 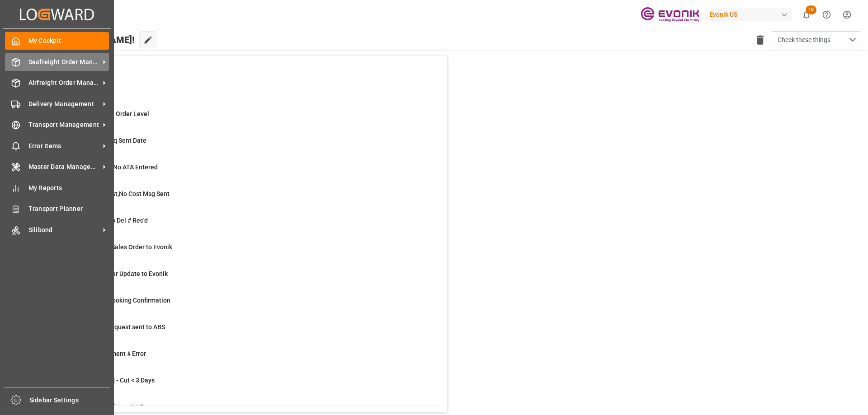 I want to click on span: Pending Bkg Request sent to ABS, so click(x=117, y=327).